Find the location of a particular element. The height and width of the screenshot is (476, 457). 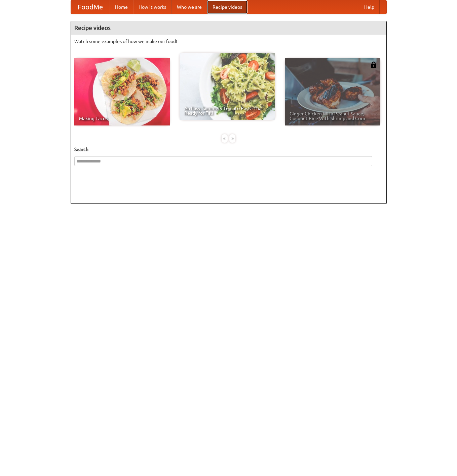

span: An Easy, Summery Tomato Pasta That's Ready for Fall is located at coordinates (228, 111).